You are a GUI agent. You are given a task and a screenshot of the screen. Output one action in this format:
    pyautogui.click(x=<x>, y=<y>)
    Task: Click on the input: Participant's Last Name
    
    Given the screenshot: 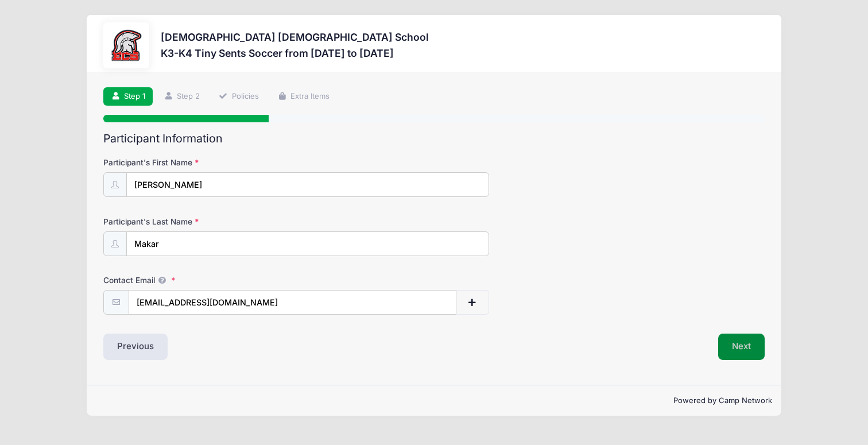 What is the action you would take?
    pyautogui.click(x=308, y=244)
    